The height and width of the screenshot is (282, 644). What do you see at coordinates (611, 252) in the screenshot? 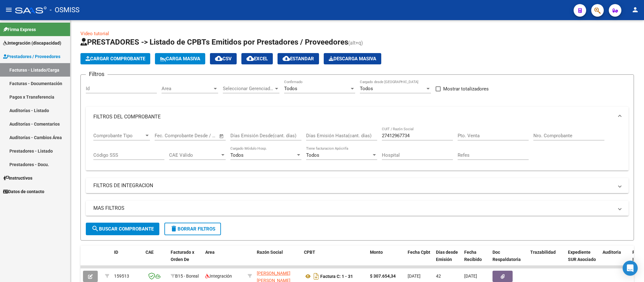
I see `span: Auditoria` at bounding box center [611, 252].